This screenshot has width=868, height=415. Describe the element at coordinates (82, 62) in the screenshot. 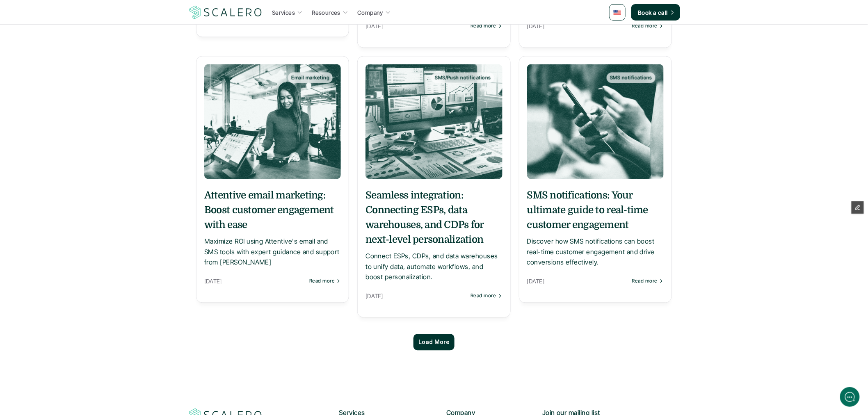

I see `button: New conversation` at that location.